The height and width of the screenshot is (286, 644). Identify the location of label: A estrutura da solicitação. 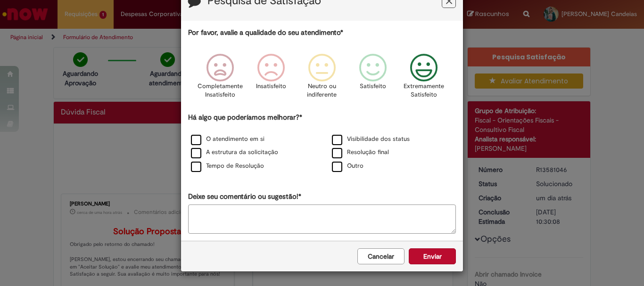
(234, 152).